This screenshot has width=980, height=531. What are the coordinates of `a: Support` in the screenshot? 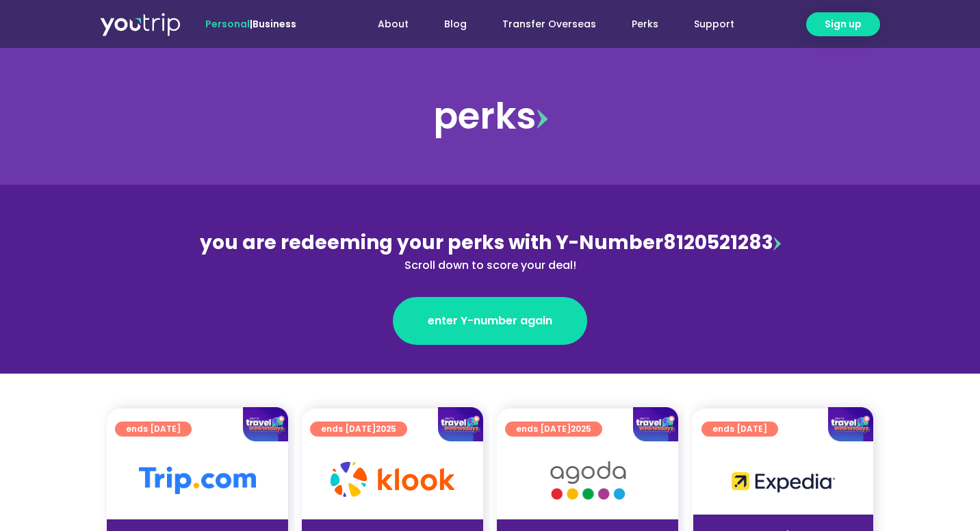 It's located at (714, 24).